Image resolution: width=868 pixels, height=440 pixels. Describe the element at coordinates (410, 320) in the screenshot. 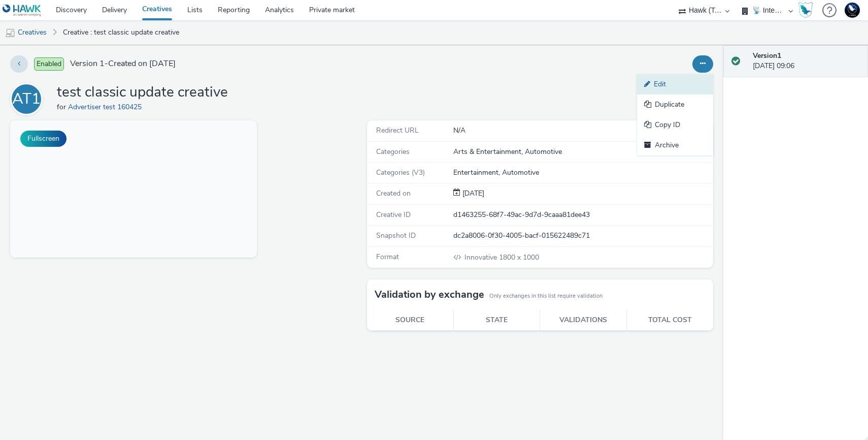

I see `th: Source` at that location.